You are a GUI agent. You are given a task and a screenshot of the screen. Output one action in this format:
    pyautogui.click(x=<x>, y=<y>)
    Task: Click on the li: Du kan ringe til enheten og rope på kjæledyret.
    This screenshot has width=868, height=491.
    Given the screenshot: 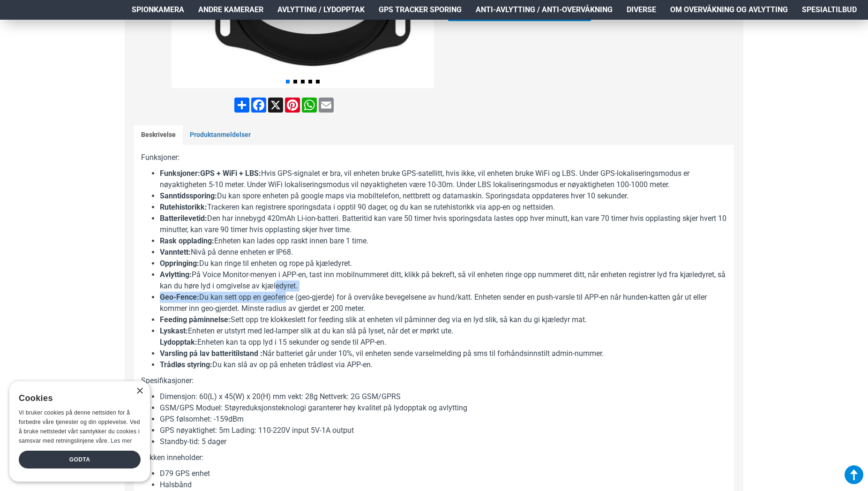 What is the action you would take?
    pyautogui.click(x=443, y=263)
    